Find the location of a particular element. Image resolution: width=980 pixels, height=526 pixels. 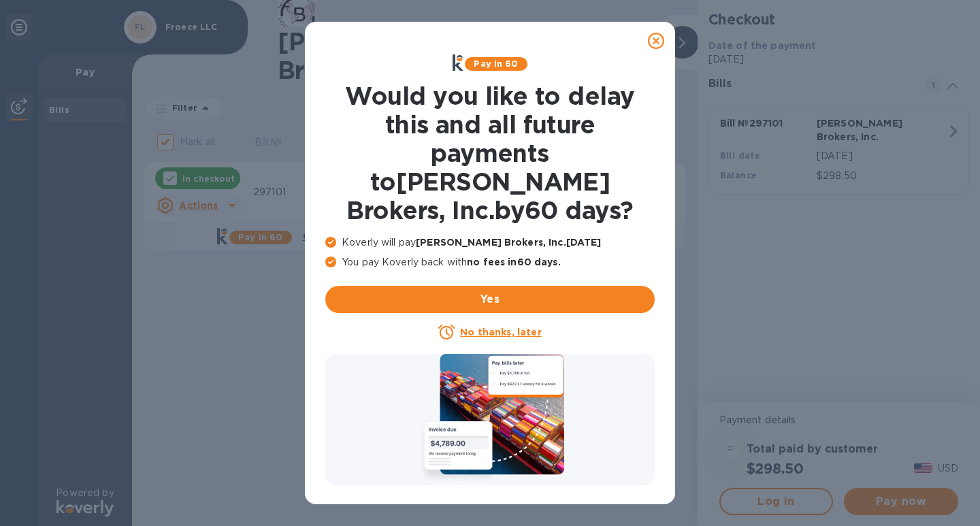

u: No thanks, later is located at coordinates (500, 332).